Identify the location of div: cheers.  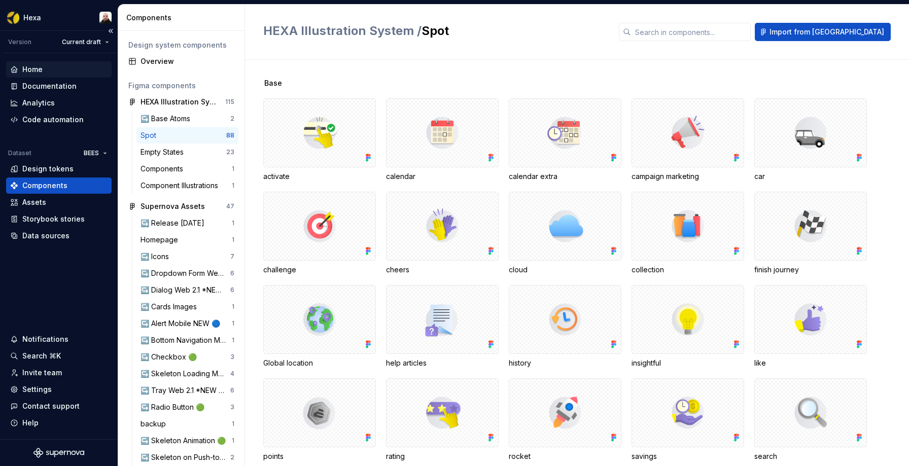
(442, 233).